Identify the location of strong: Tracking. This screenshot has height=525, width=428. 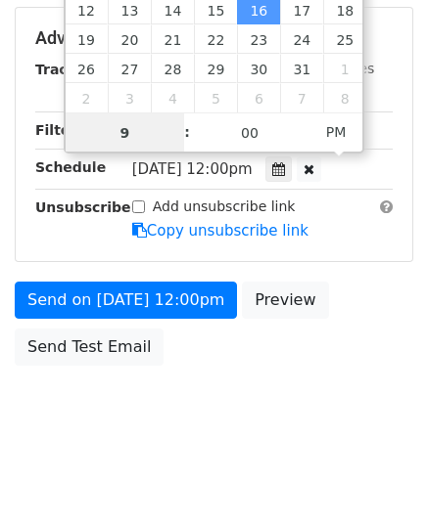
(68, 69).